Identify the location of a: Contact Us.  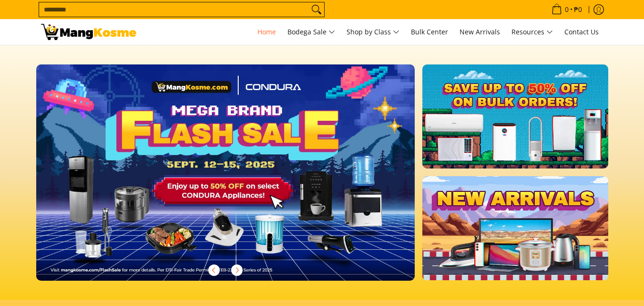
(582, 32).